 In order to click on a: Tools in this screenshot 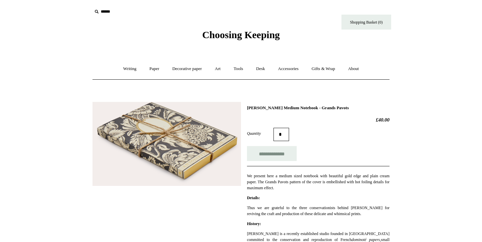, I will do `click(239, 69)`.